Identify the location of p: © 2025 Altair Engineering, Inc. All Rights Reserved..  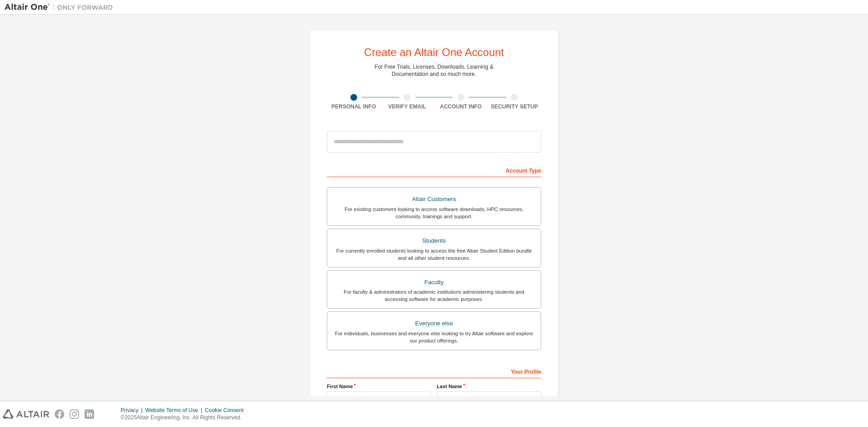
(185, 418).